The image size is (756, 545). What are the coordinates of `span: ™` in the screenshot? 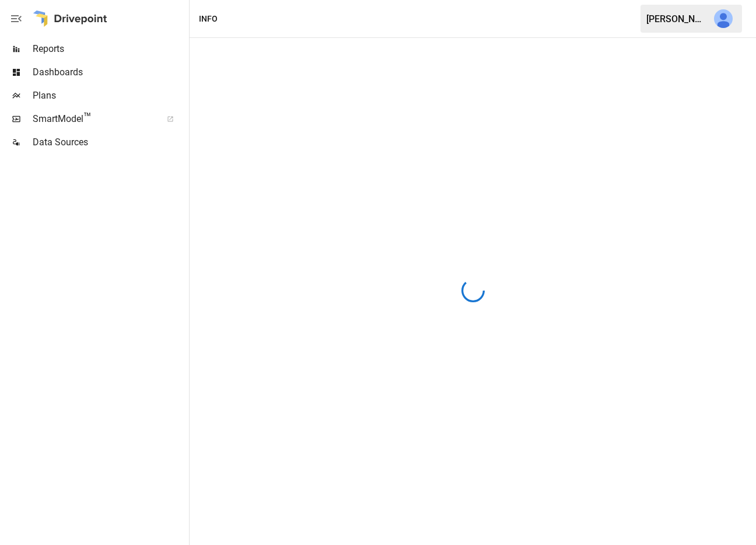 It's located at (87, 117).